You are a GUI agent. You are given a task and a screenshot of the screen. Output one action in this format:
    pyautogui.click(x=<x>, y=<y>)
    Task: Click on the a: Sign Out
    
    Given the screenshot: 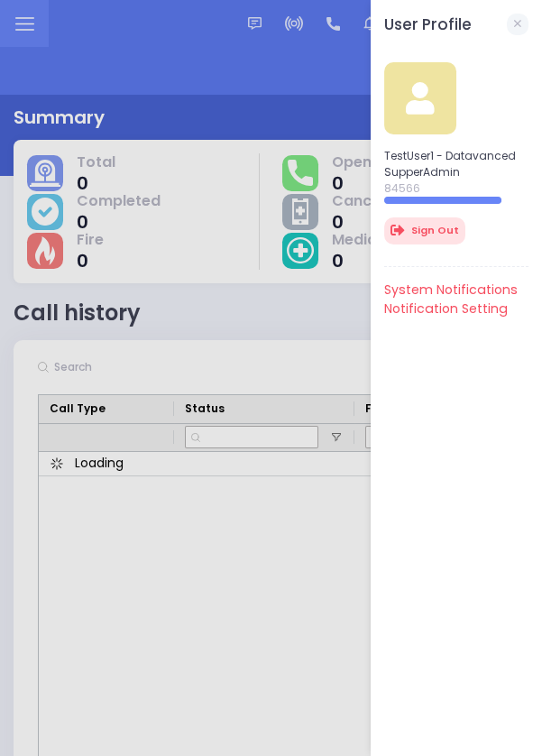 What is the action you would take?
    pyautogui.click(x=425, y=231)
    